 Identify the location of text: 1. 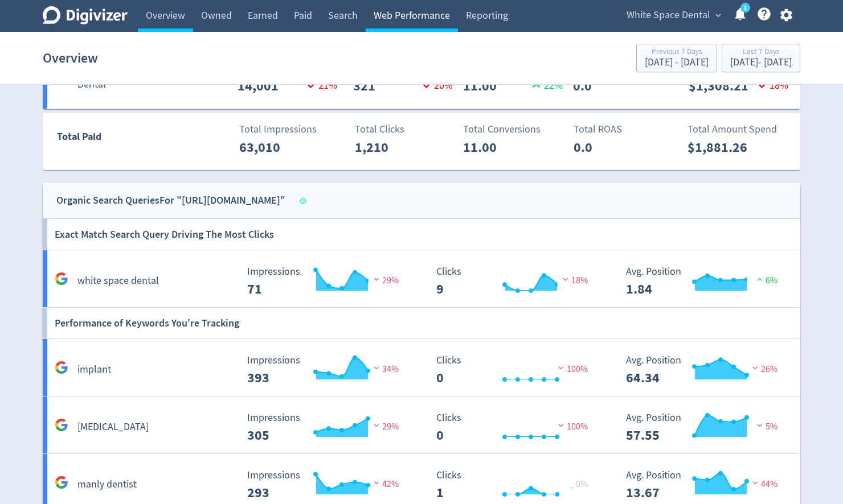
(745, 8).